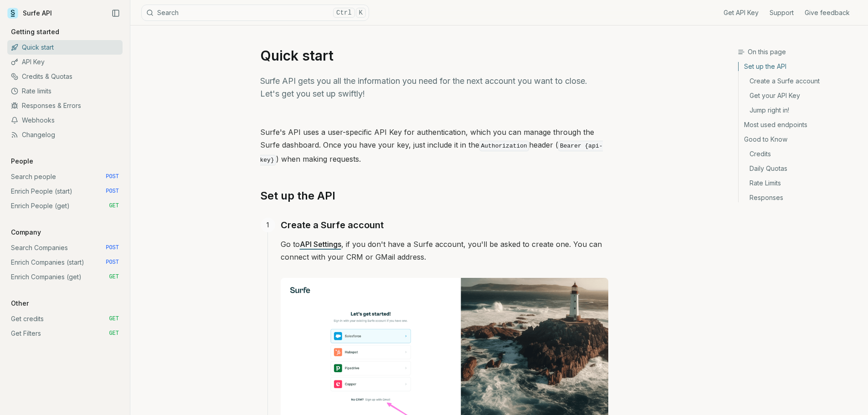 This screenshot has height=415, width=868. Describe the element at coordinates (434, 146) in the screenshot. I see `p: Surfe's API uses a user-specific API Key for authentication, which you can manage through the Sur...` at that location.